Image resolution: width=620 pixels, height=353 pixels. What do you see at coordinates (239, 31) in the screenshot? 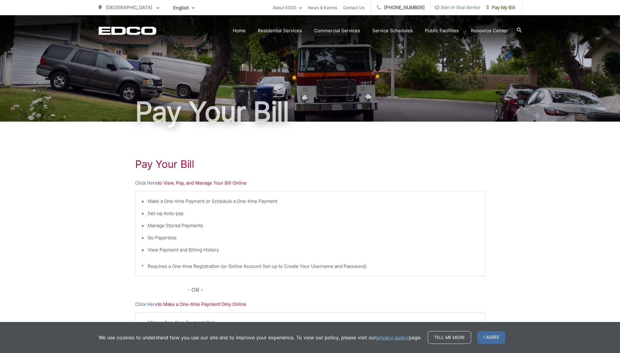
I see `a: Home` at bounding box center [239, 31].